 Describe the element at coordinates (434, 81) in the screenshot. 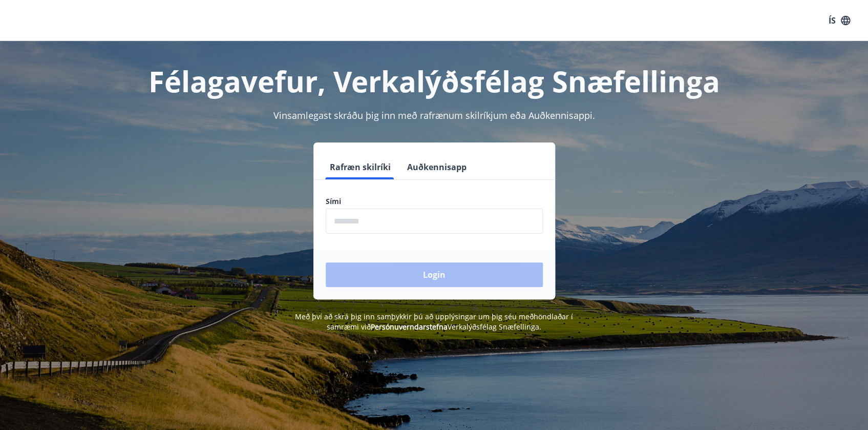

I see `h1: Félagavefur, Verkalýðsfélag Snæfellinga` at that location.